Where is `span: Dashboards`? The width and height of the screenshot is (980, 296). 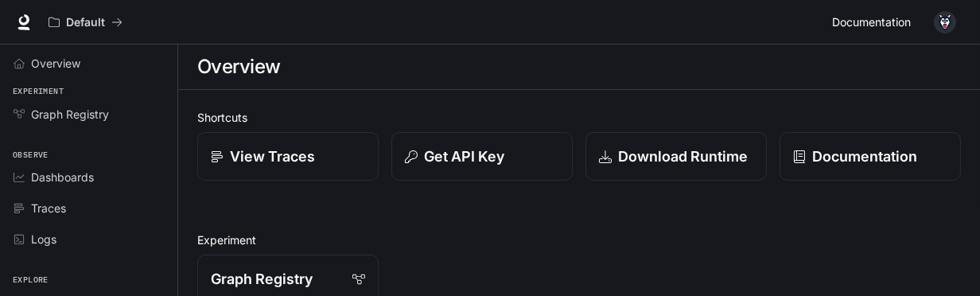
span: Dashboards is located at coordinates (62, 177).